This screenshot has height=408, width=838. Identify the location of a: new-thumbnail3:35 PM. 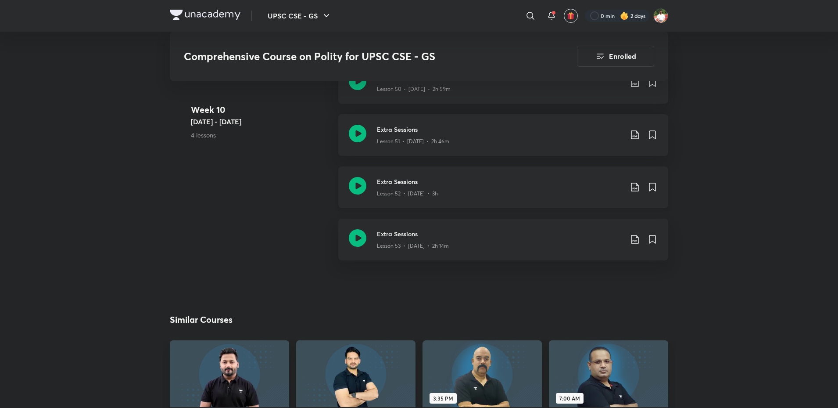
(482, 374).